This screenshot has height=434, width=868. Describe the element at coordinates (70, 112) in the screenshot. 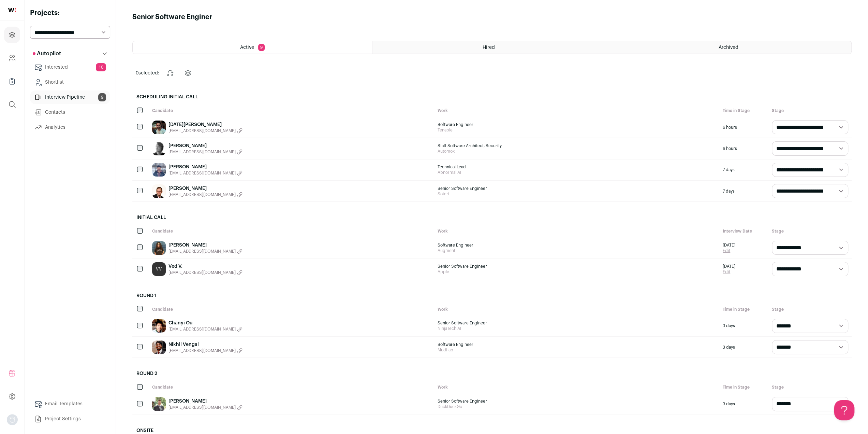

I see `a: Contacts` at that location.